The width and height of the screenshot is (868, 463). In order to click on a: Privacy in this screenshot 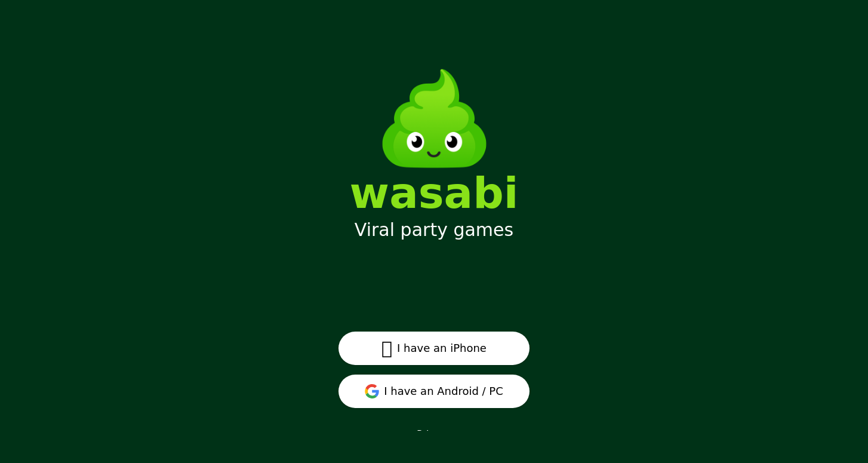, I will do `click(434, 434)`.